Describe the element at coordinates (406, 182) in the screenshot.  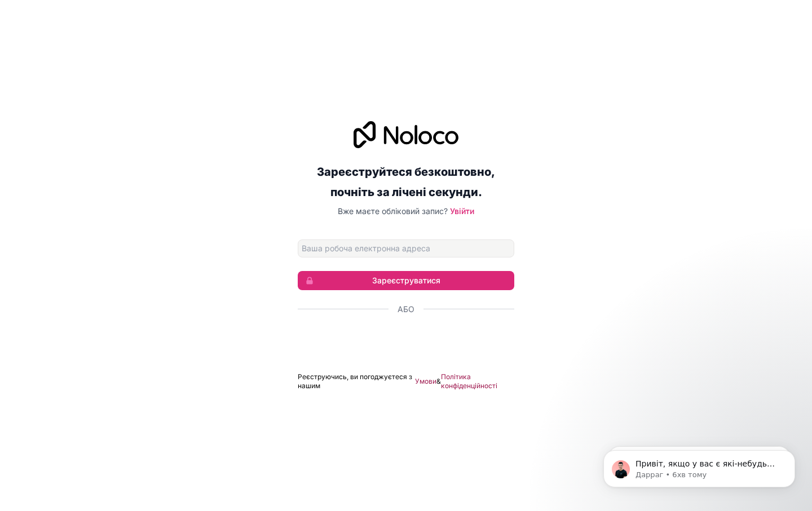
I see `h2: Зареєструйтеся безкоштовно, почніть за лічені секунди.` at that location.